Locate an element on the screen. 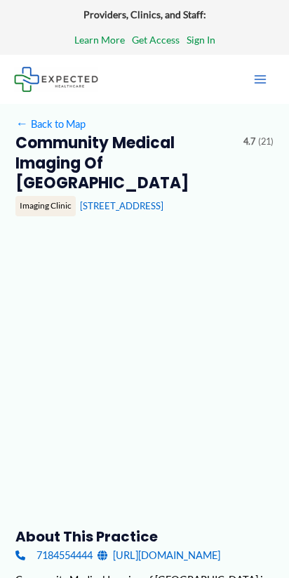  a: Sign In is located at coordinates (201, 40).